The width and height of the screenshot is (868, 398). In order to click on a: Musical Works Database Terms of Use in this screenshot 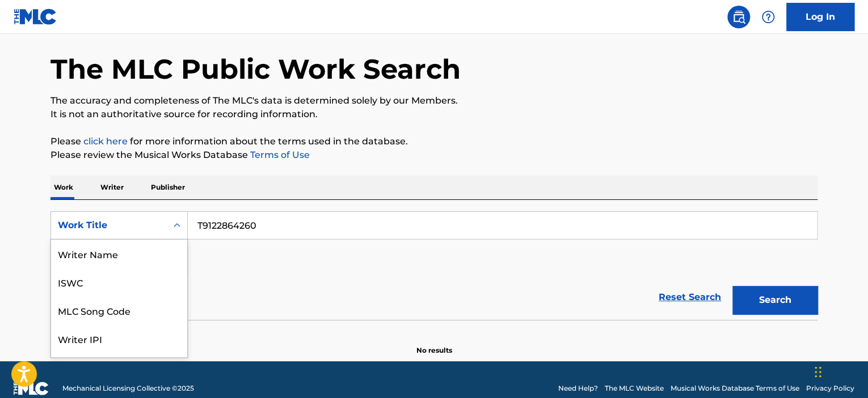, I will do `click(734, 389)`.